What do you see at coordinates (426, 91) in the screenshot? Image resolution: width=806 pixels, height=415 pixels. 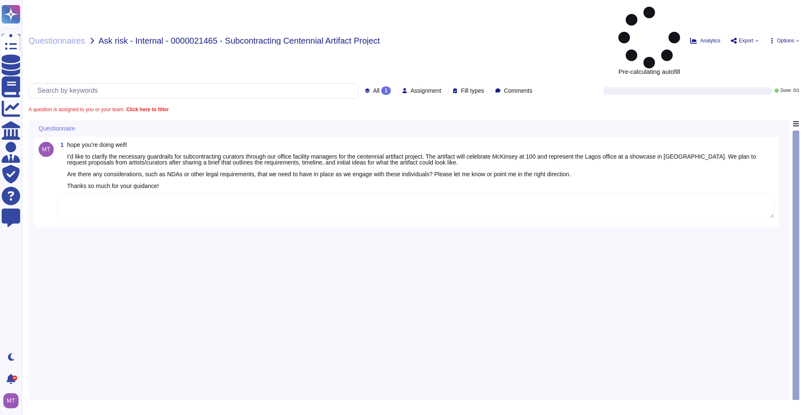 I see `span: Assignment` at bounding box center [426, 91].